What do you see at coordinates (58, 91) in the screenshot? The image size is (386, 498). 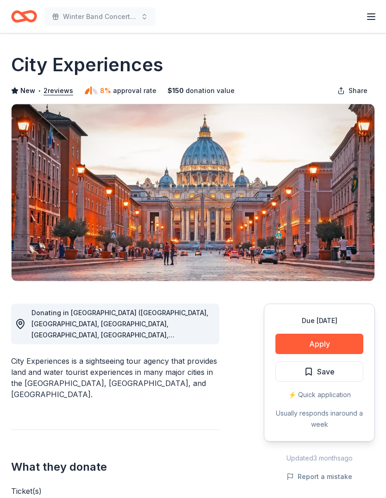 I see `button: 2reviews` at bounding box center [58, 91].